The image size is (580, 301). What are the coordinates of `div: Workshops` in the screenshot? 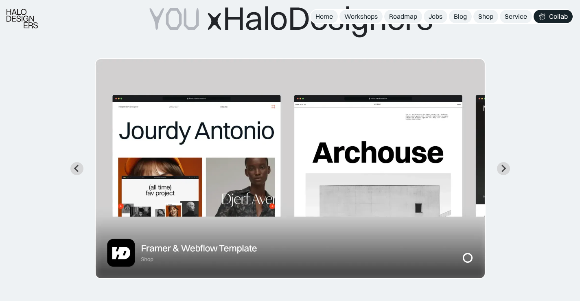 It's located at (361, 16).